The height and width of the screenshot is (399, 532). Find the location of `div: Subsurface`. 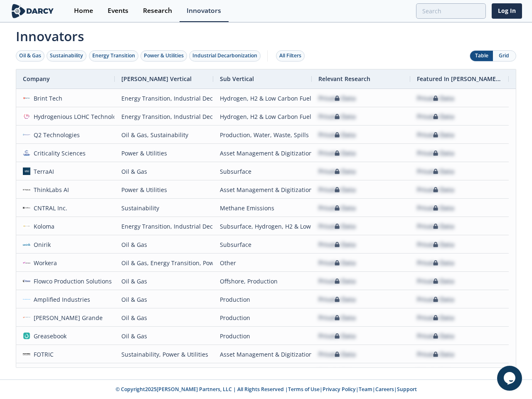

div: Subsurface is located at coordinates (262, 172).